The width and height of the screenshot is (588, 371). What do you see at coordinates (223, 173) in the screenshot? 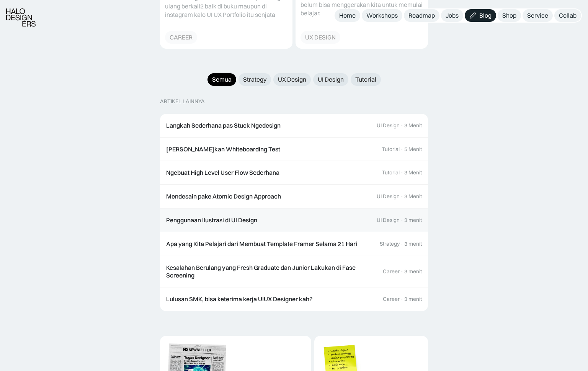
I see `div: Ngebuat High Level User Flow Sederhana` at bounding box center [223, 173].